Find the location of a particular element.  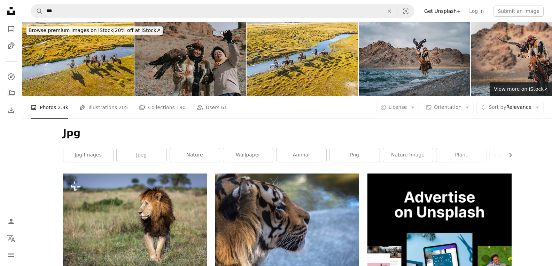

h1: Jpg is located at coordinates (287, 133).